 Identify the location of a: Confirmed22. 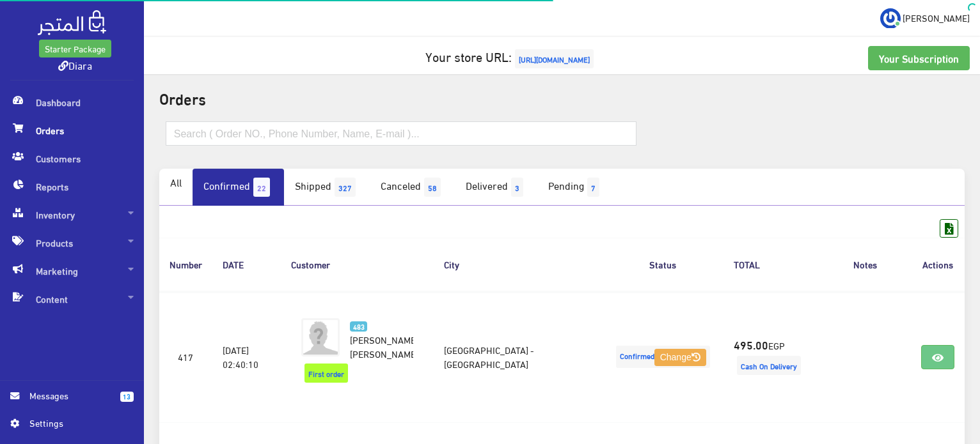
(238, 187).